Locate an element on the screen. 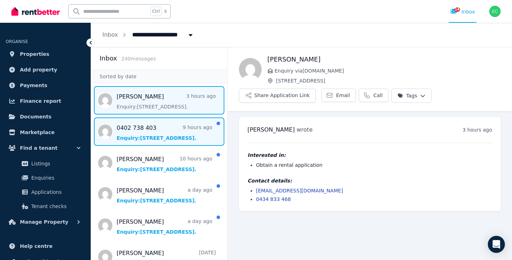 This screenshot has height=260, width=512. a: Add property is located at coordinates (45, 70).